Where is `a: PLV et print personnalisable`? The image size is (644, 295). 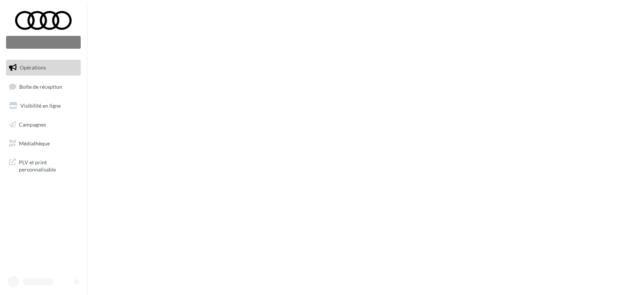 a: PLV et print personnalisable is located at coordinates (44, 165).